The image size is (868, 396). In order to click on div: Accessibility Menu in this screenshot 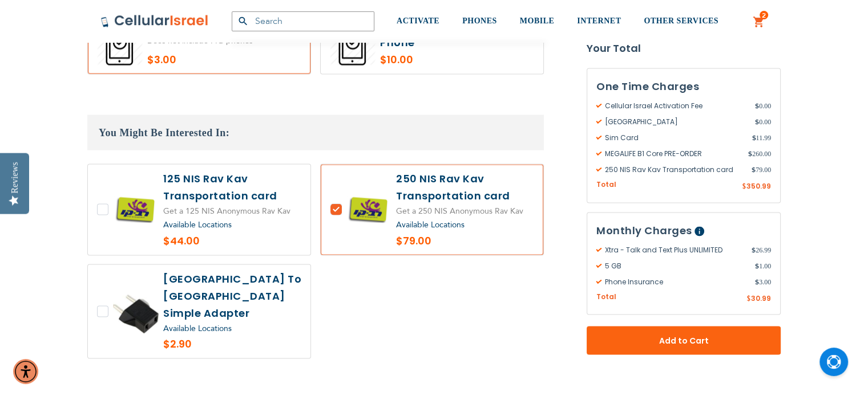, I will do `click(26, 372)`.